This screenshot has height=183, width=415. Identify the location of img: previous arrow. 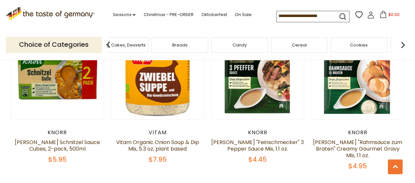
(108, 45).